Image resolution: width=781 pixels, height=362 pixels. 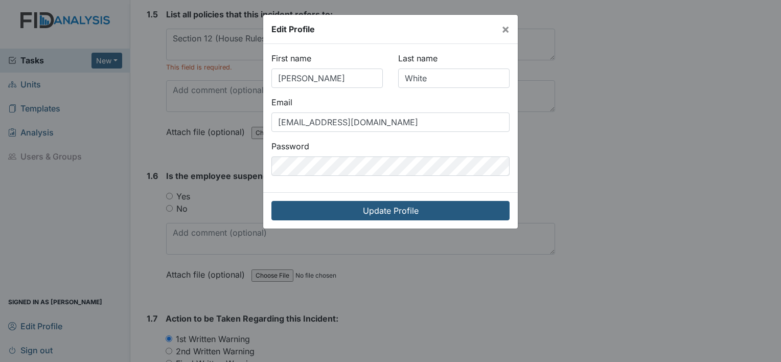 What do you see at coordinates (290, 146) in the screenshot?
I see `label: Password` at bounding box center [290, 146].